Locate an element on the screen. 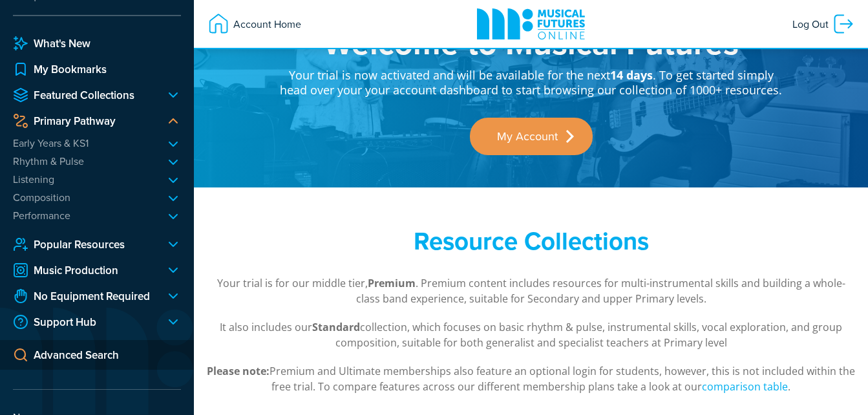  span: Account Home is located at coordinates (266, 24).